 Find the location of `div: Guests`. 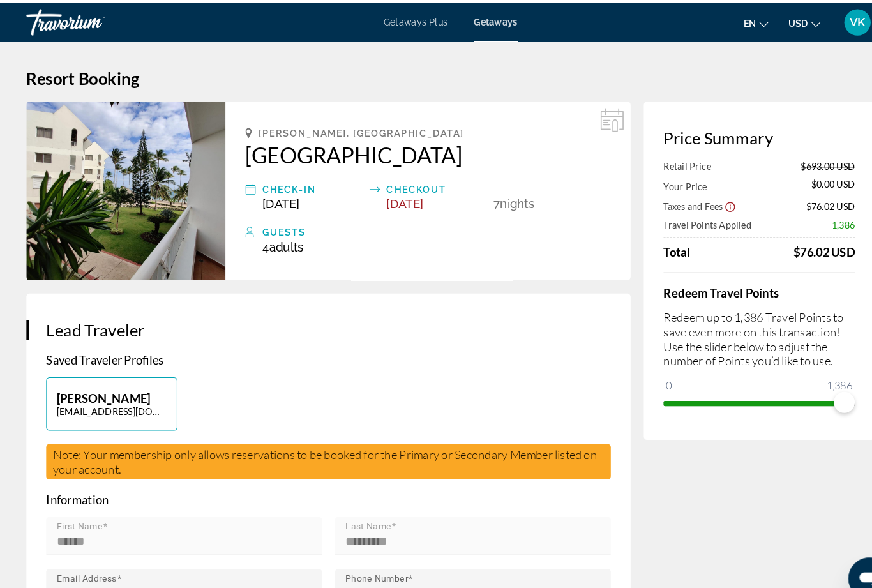

div: Guests is located at coordinates (423, 222).